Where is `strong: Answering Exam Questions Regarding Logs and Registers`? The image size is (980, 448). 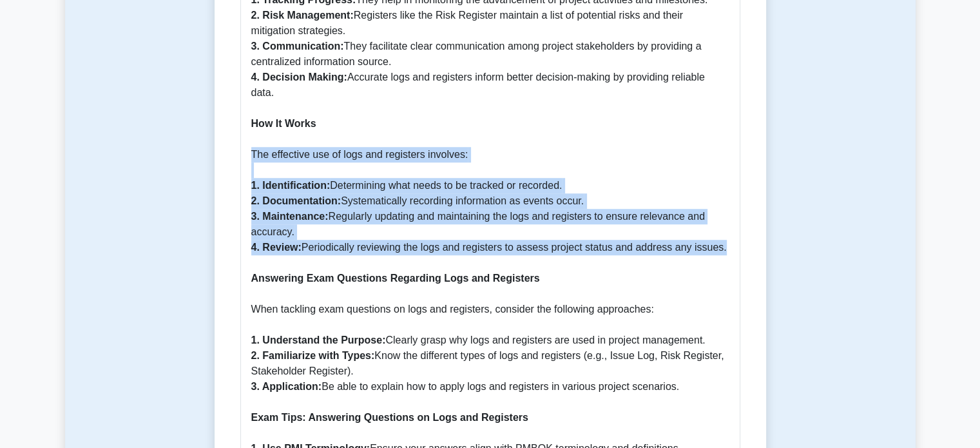 strong: Answering Exam Questions Regarding Logs and Registers is located at coordinates (395, 278).